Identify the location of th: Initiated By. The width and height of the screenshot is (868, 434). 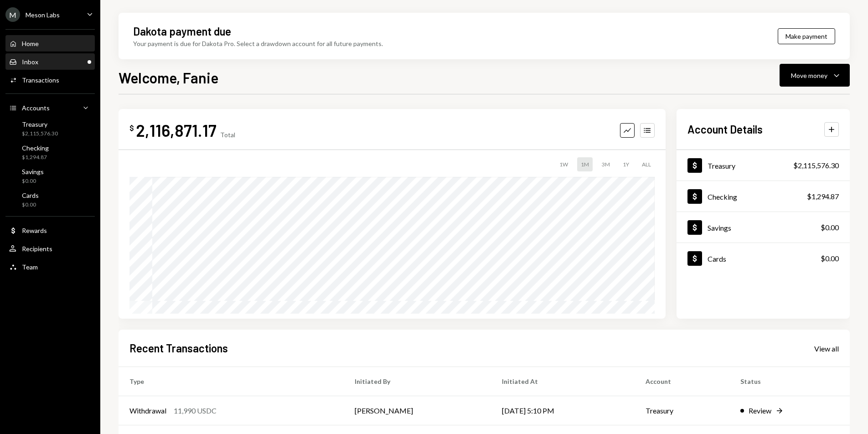
(417, 382).